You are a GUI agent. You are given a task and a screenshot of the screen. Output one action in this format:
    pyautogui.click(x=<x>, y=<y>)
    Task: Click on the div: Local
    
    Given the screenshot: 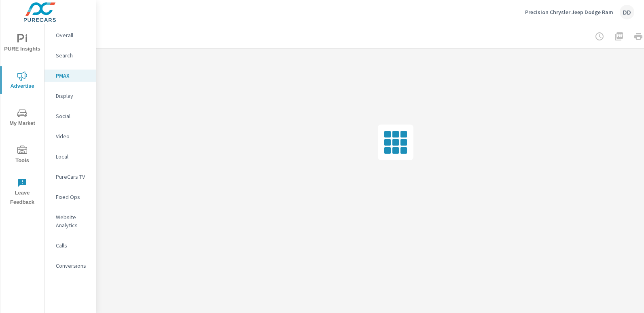 What is the action you would take?
    pyautogui.click(x=70, y=156)
    